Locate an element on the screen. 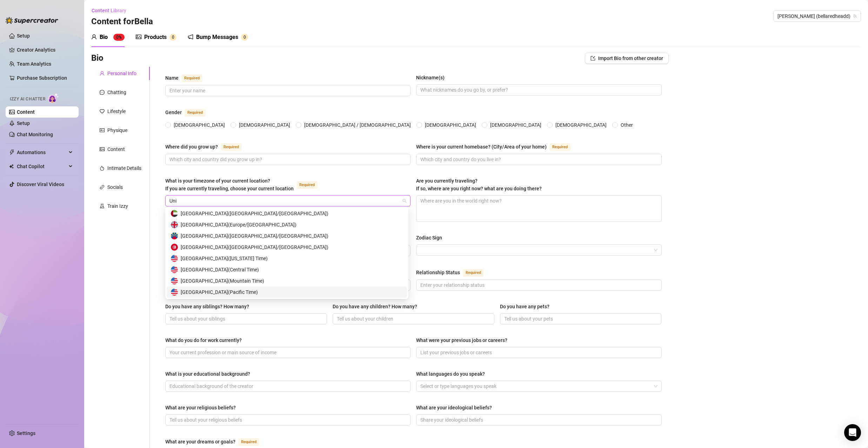 The image size is (868, 448). img: Chat Copilot is located at coordinates (11, 167).